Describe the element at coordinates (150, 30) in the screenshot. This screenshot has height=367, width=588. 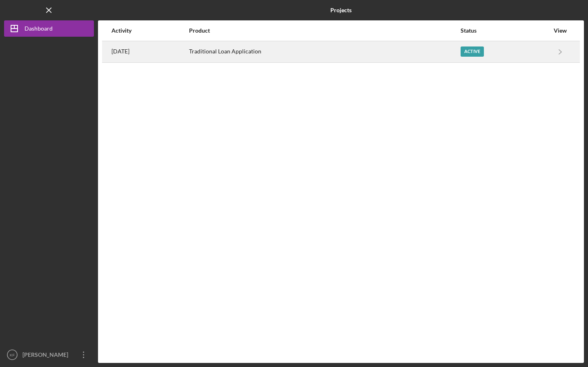
I see `div: Activity` at that location.